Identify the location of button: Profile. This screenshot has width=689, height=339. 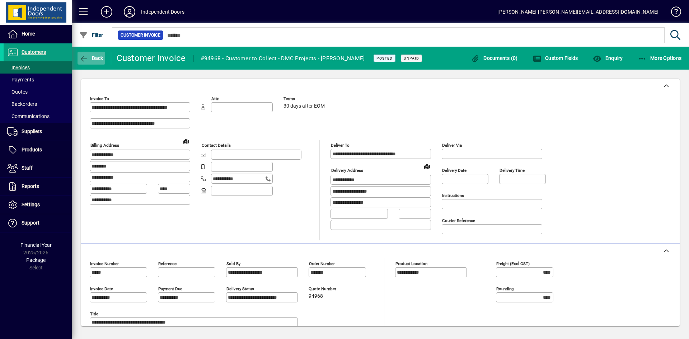
(130, 12).